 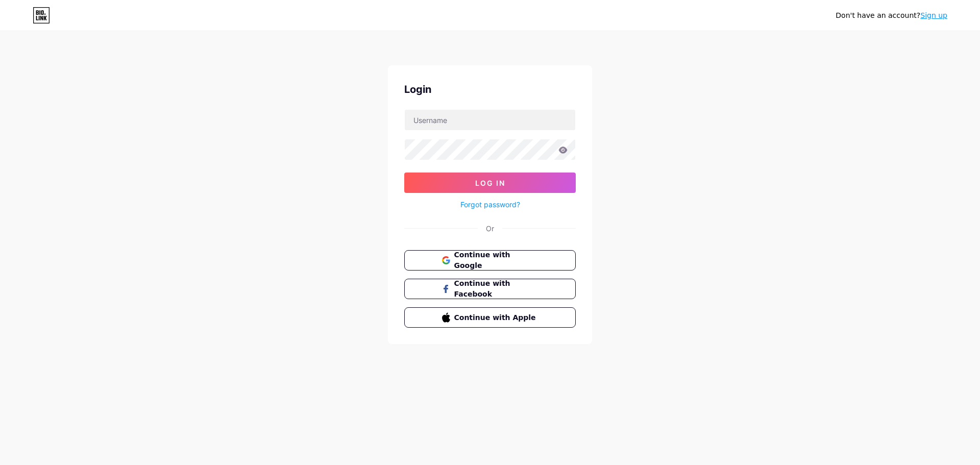 What do you see at coordinates (490, 120) in the screenshot?
I see `input: Username` at bounding box center [490, 120].